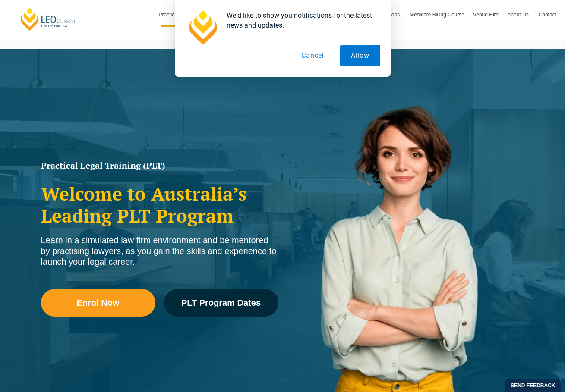  What do you see at coordinates (160, 166) in the screenshot?
I see `h1: Practical Legal Training (PLT)` at bounding box center [160, 166].